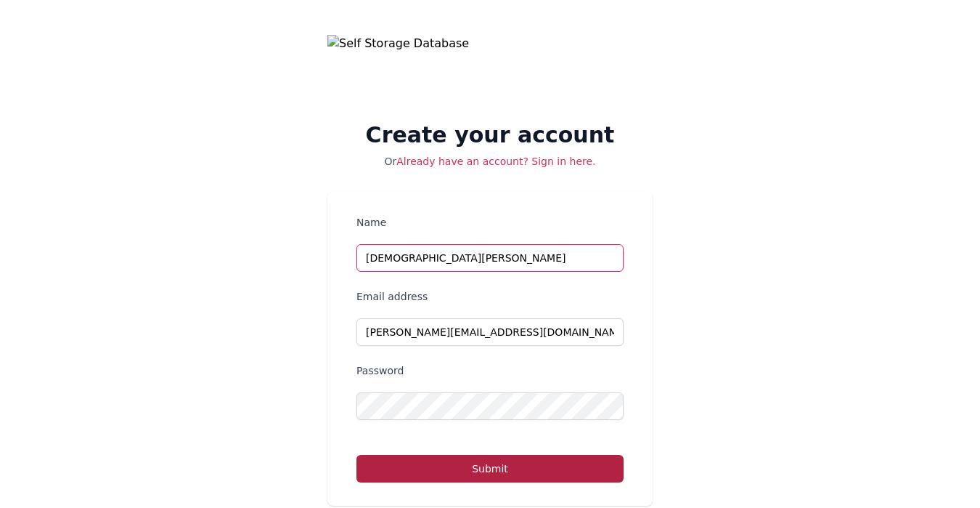 This screenshot has width=980, height=508. Describe the element at coordinates (490, 135) in the screenshot. I see `h2: Create your account` at that location.